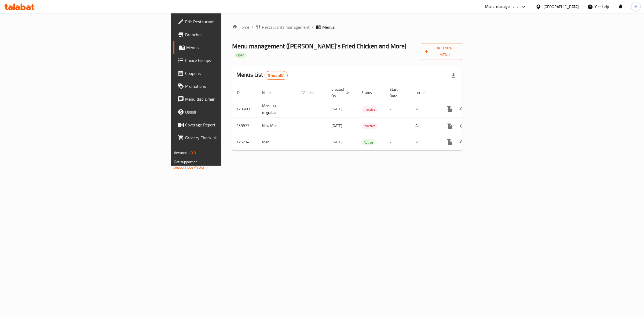  Describe the element at coordinates (368, 143) in the screenshot. I see `span: Active` at that location.